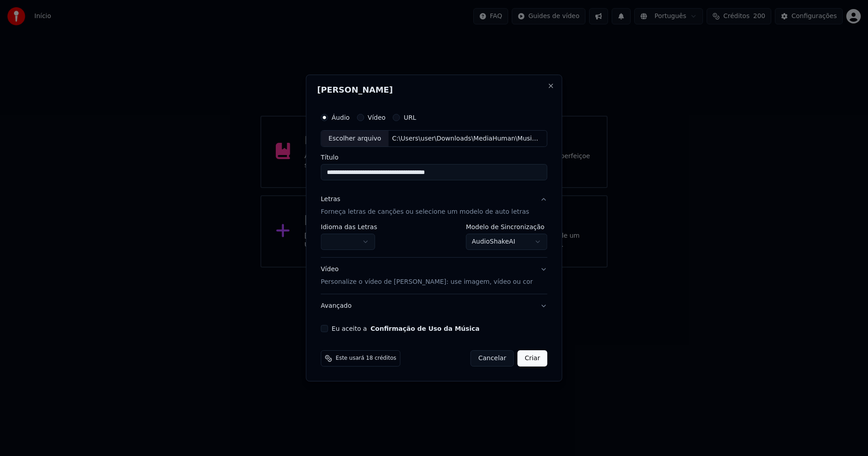  What do you see at coordinates (434, 306) in the screenshot?
I see `button: Avançado` at bounding box center [434, 306].